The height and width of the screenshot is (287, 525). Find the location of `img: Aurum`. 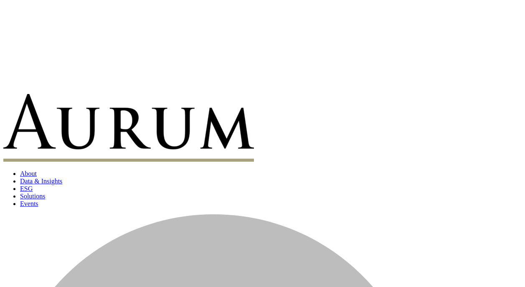

img: Aurum is located at coordinates (129, 128).